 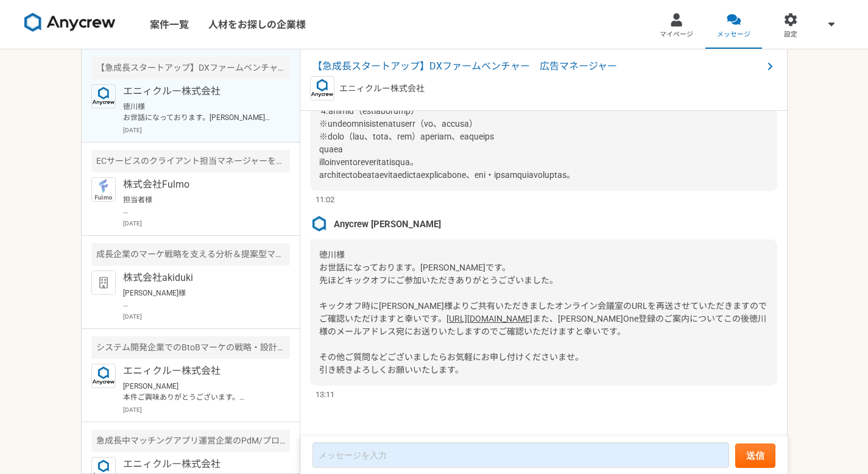 I want to click on span: 設定, so click(x=791, y=35).